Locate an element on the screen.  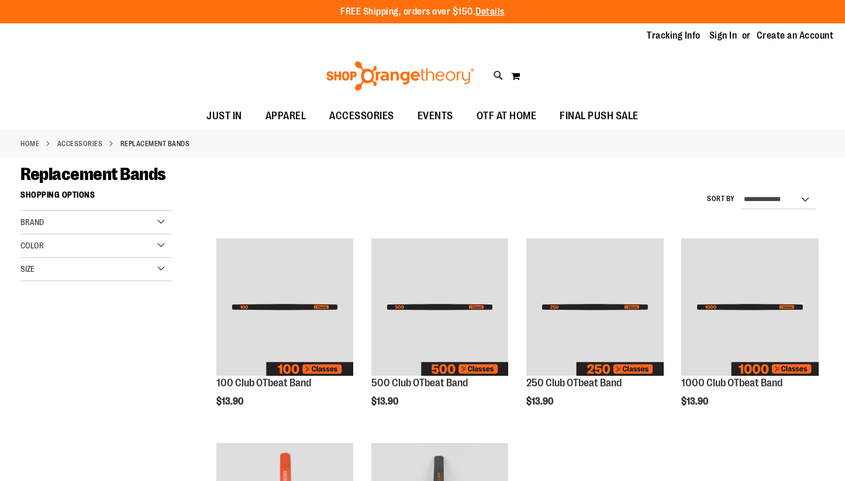
span: OTF AT HOME is located at coordinates (506, 116).